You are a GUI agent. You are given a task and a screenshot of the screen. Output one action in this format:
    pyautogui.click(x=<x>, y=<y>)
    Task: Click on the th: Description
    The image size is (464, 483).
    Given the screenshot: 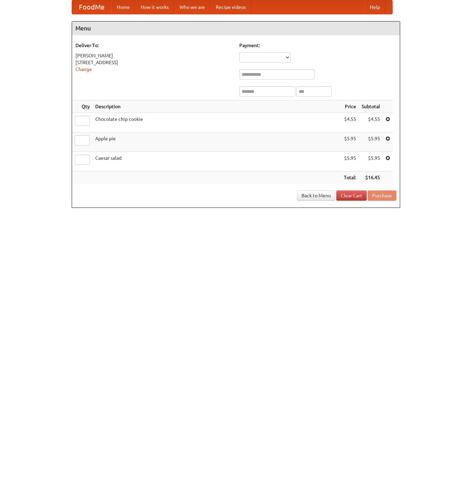 What is the action you would take?
    pyautogui.click(x=217, y=106)
    